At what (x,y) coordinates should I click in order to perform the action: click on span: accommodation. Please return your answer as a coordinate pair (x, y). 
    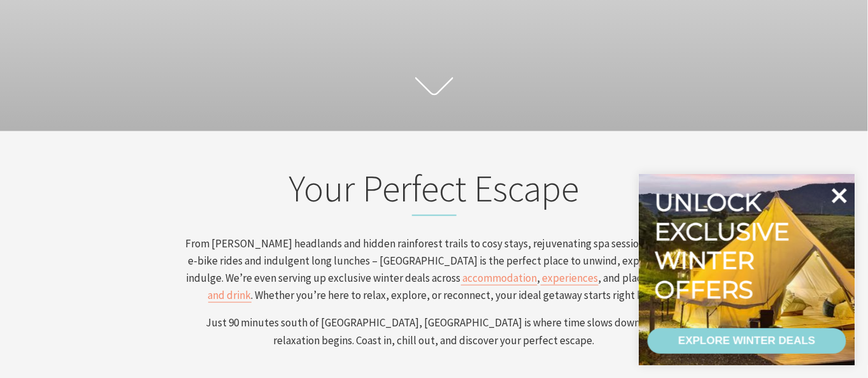
    Looking at the image, I should click on (500, 278).